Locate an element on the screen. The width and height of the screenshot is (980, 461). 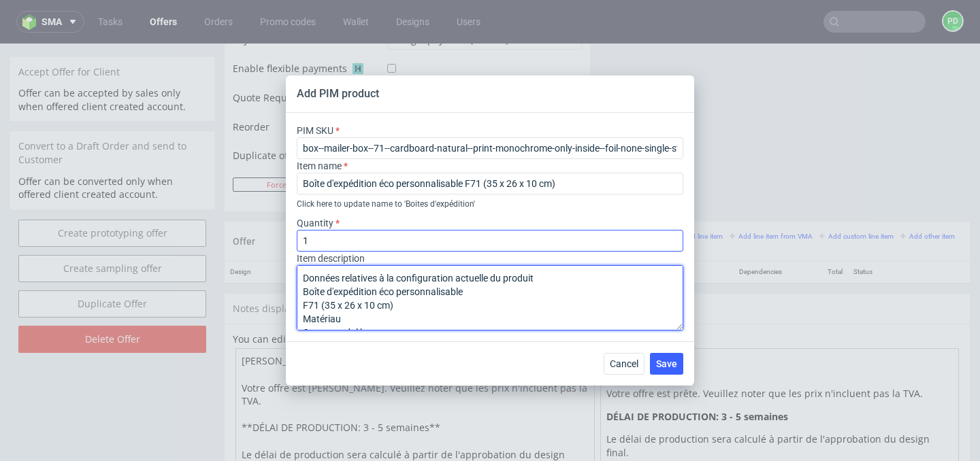
button: Cancel is located at coordinates (624, 364).